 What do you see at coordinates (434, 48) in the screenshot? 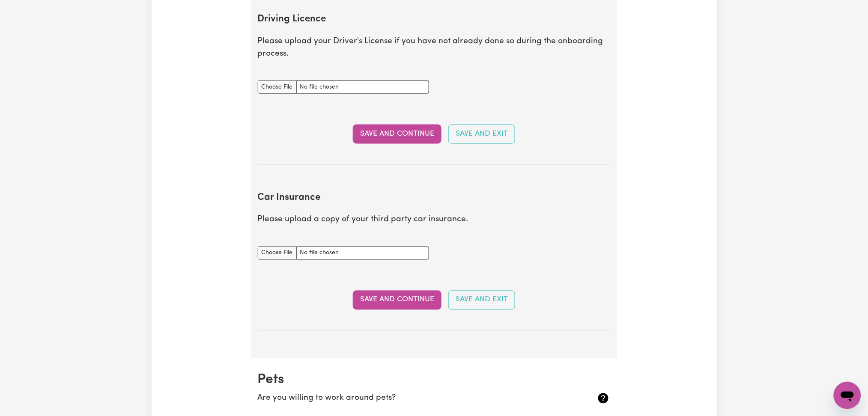
I see `p: Please upload your Driver's License if you have not already done so during the onboarding process.` at bounding box center [434, 48].